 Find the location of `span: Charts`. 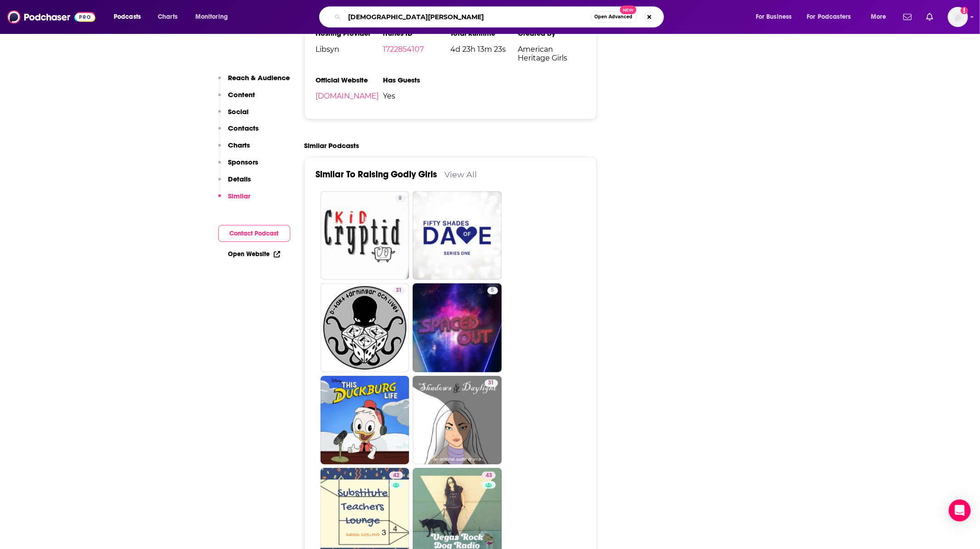

span: Charts is located at coordinates (167, 17).